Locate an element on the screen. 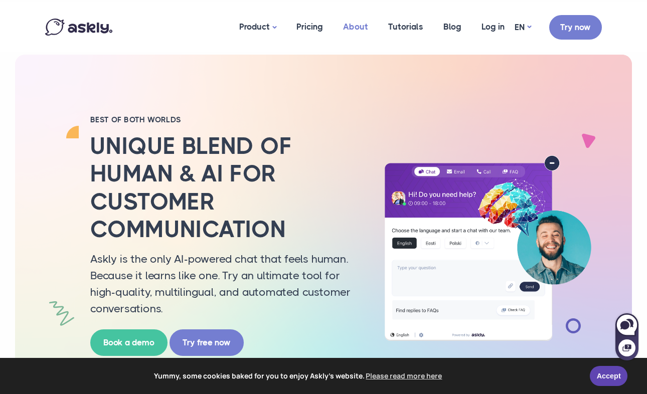 Image resolution: width=647 pixels, height=394 pixels. a: Tutorials is located at coordinates (405, 27).